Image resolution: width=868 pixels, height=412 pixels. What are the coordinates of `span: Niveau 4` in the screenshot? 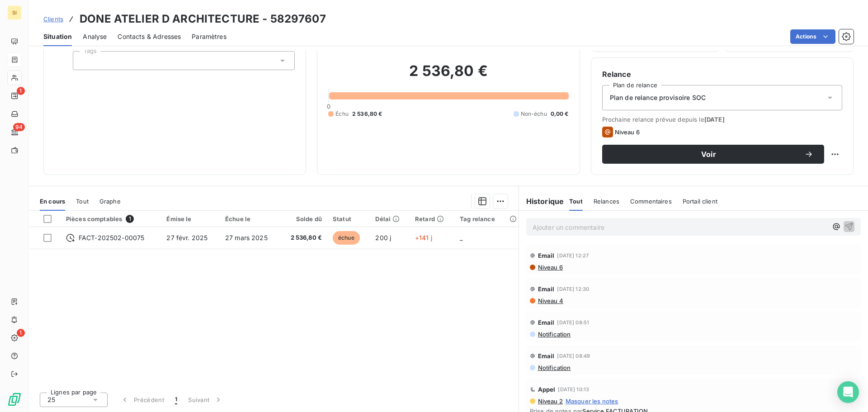 It's located at (550, 301).